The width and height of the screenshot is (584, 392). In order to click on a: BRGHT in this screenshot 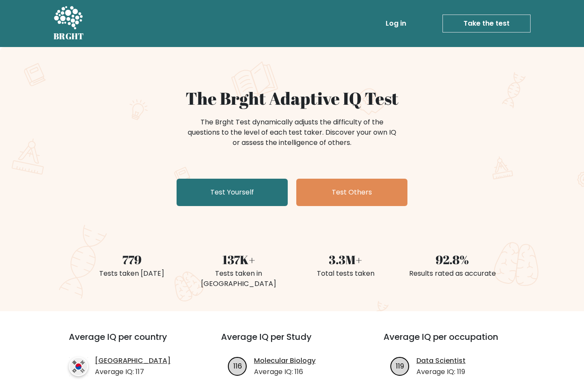, I will do `click(69, 24)`.